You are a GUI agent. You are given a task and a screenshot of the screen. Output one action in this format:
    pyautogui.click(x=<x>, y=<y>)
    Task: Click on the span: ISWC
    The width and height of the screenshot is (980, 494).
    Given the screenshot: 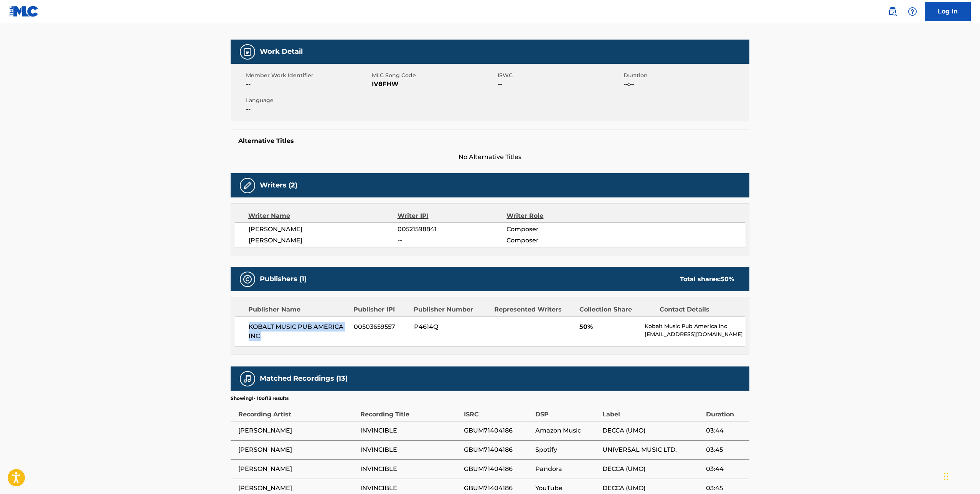 What is the action you would take?
    pyautogui.click(x=560, y=75)
    